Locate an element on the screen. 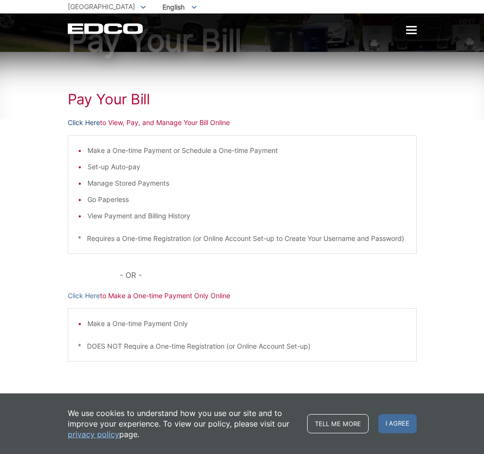 The image size is (484, 454). li: Make a One-time Payment Only is located at coordinates (247, 324).